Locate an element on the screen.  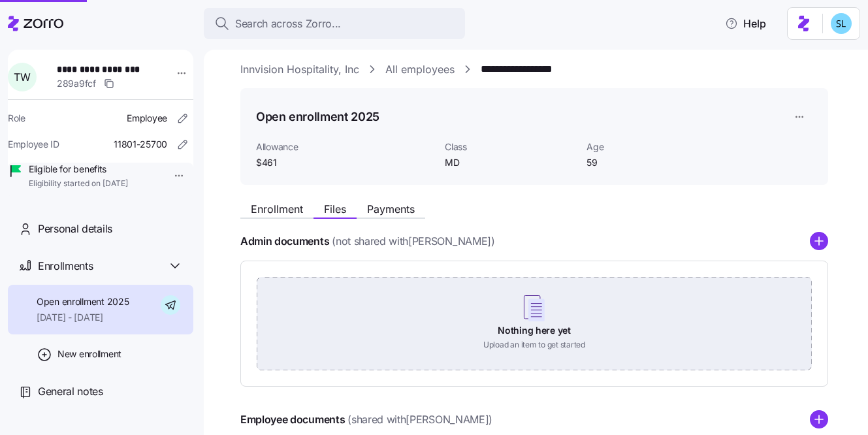
span: Payments is located at coordinates (390, 209).